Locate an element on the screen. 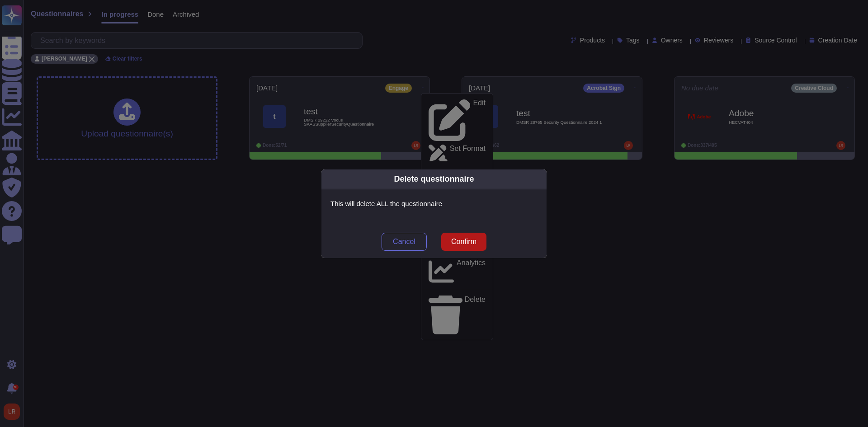 This screenshot has width=868, height=427. button: Cancel is located at coordinates (404, 242).